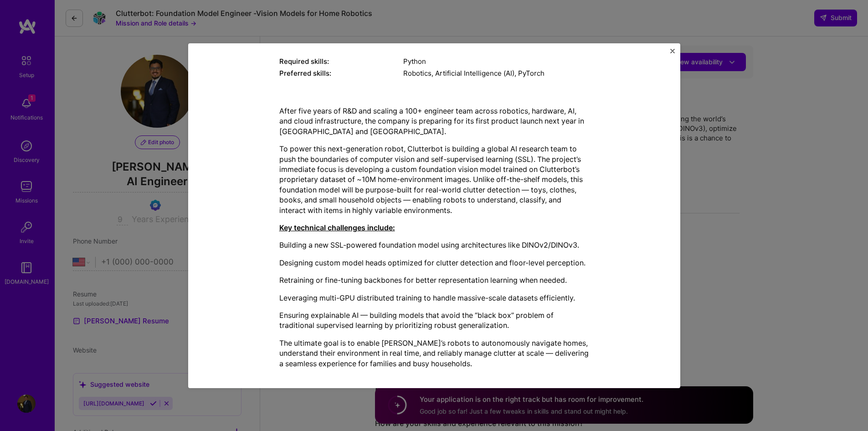 The image size is (868, 431). Describe the element at coordinates (434, 245) in the screenshot. I see `p: Building a new SSL-powered foundation model using architectures like DINOv2/DINOv3.` at that location.